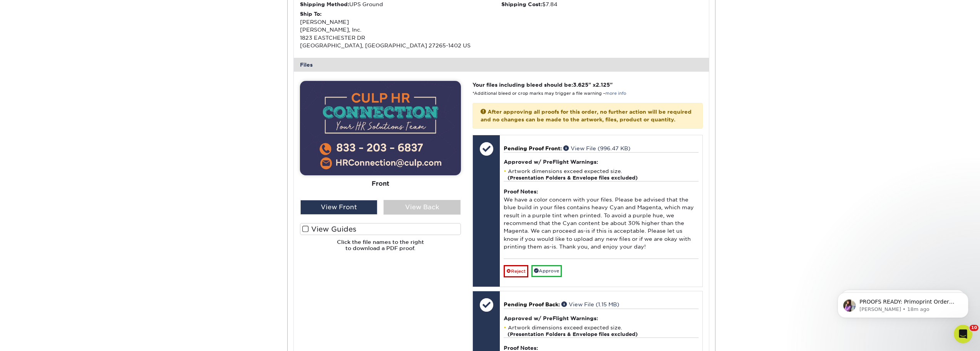  What do you see at coordinates (339, 208) in the screenshot?
I see `div: View Front` at bounding box center [339, 208].